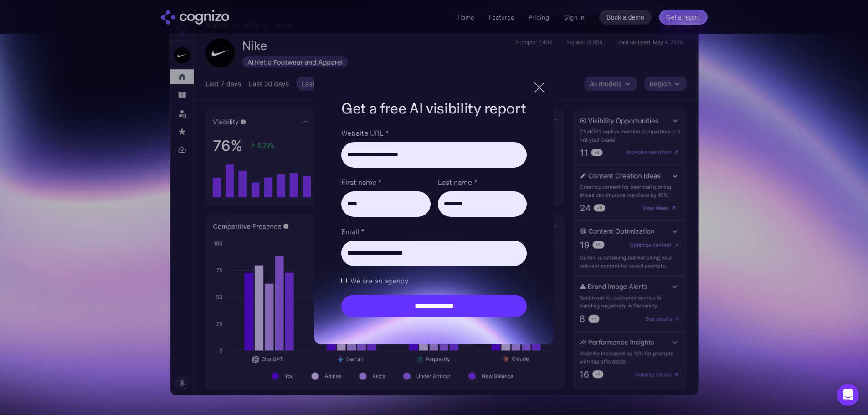  Describe the element at coordinates (848, 395) in the screenshot. I see `div: Open Intercom Messenger` at that location.